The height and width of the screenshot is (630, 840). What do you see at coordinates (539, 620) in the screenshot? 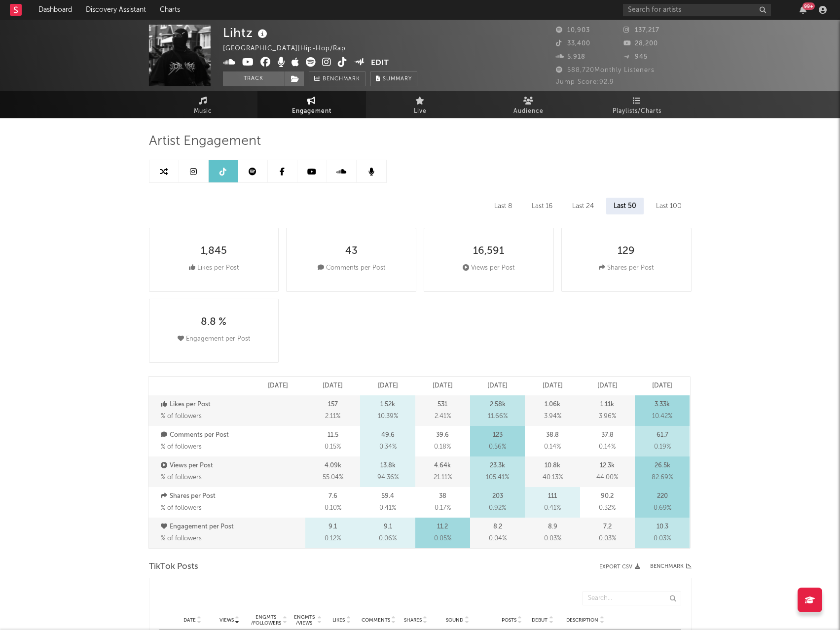
I see `span: Debut` at bounding box center [539, 620].